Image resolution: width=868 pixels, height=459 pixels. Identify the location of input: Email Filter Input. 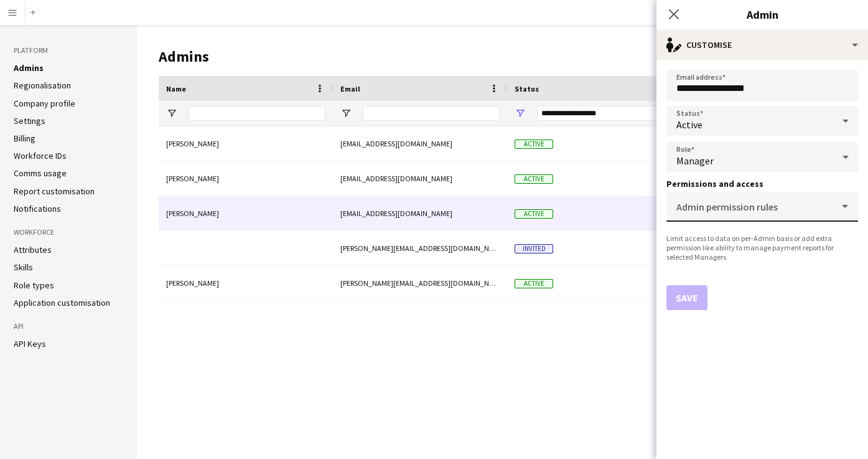
(432, 114).